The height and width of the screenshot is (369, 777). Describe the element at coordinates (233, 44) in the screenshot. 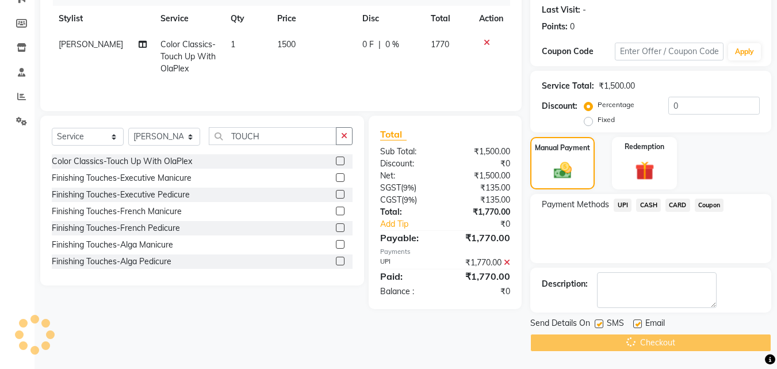

I see `span: 1` at that location.